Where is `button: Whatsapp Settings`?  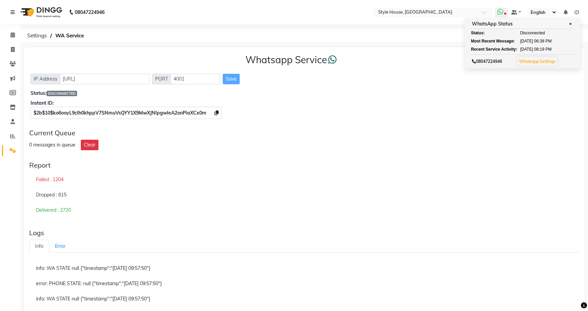
button: Whatsapp Settings is located at coordinates (537, 61).